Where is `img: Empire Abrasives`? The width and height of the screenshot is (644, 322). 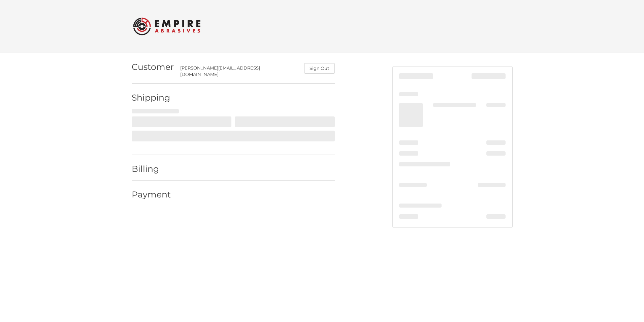
img: Empire Abrasives is located at coordinates (167, 26).